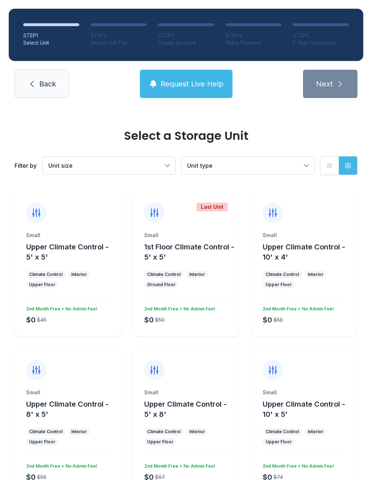  What do you see at coordinates (200, 165) in the screenshot?
I see `span: Unit type` at bounding box center [200, 165].